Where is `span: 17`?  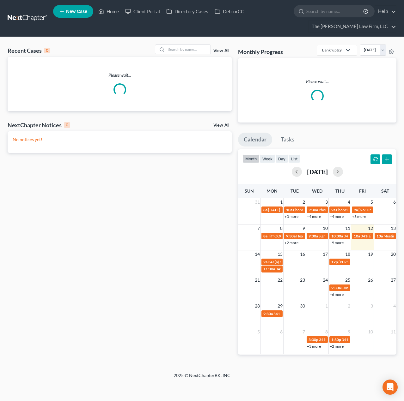
span: 17 is located at coordinates (325, 254).